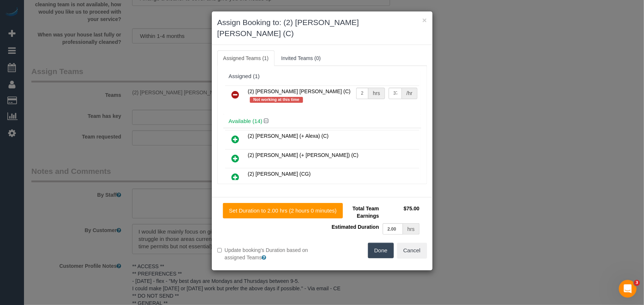 The width and height of the screenshot is (644, 305). Describe the element at coordinates (355, 227) in the screenshot. I see `span: Estimated Duration` at that location.